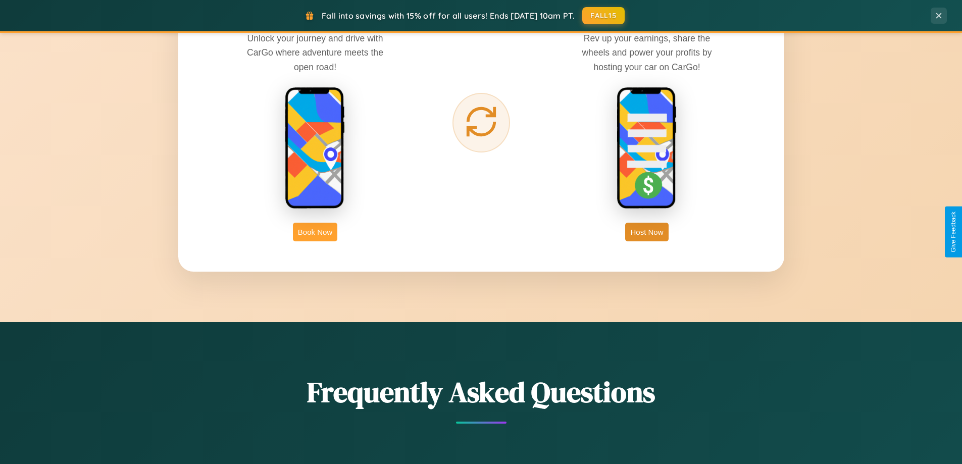  I want to click on p: Unlock your journey and drive with CarGo where adventure meets the open road!, so click(315, 53).